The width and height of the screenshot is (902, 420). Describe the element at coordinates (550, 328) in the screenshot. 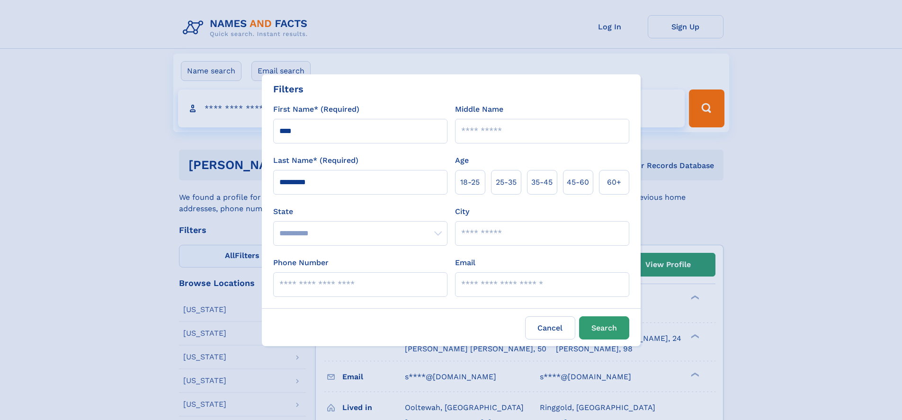

I see `label: Cancel` at that location.